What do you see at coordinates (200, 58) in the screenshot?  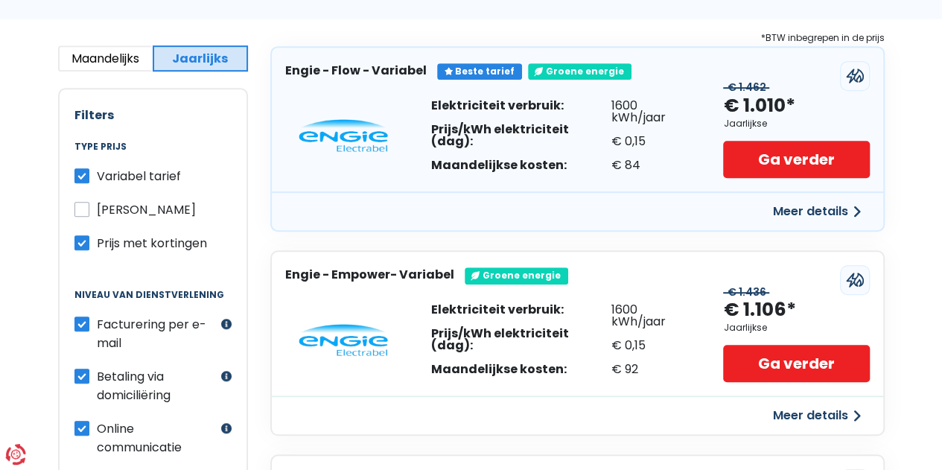 I see `button: Jaarlijks` at bounding box center [200, 58].